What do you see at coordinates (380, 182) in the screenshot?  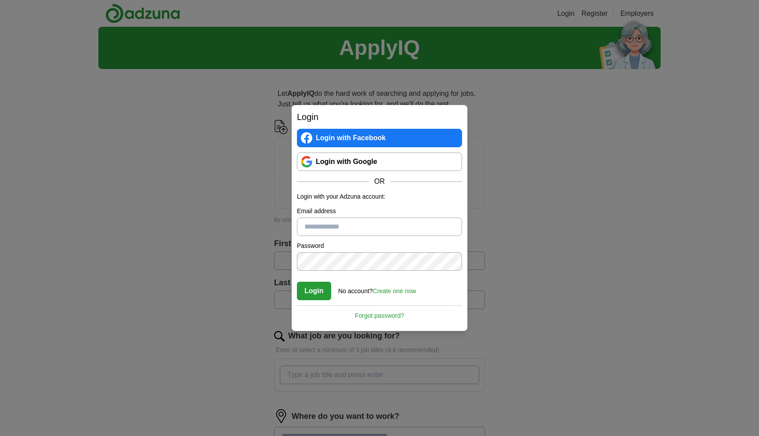 I see `span: OR` at bounding box center [380, 182].